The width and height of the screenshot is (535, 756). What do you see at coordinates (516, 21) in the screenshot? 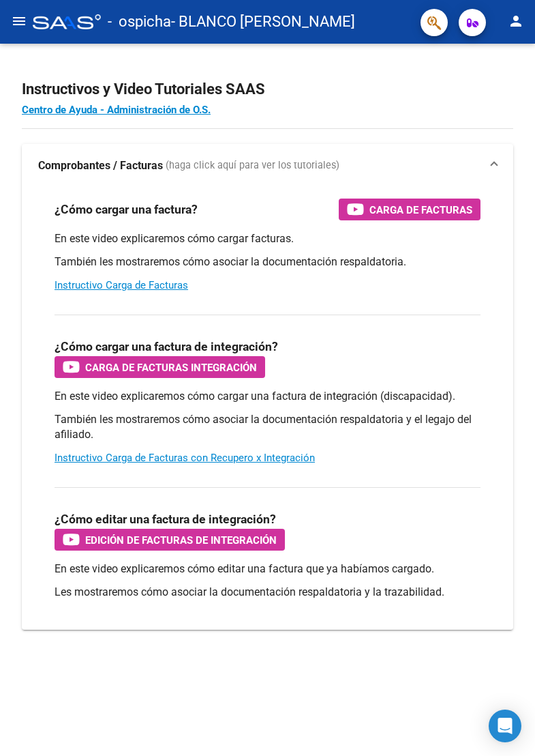
I see `mat-icon: person` at bounding box center [516, 21].